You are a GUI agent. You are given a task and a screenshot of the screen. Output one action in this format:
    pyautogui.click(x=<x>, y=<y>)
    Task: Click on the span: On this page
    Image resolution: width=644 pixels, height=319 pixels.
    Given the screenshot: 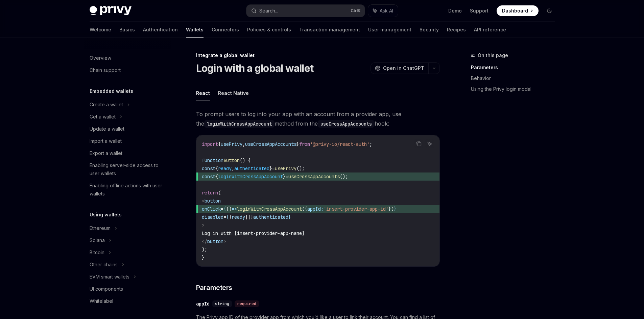 What is the action you would take?
    pyautogui.click(x=493, y=55)
    